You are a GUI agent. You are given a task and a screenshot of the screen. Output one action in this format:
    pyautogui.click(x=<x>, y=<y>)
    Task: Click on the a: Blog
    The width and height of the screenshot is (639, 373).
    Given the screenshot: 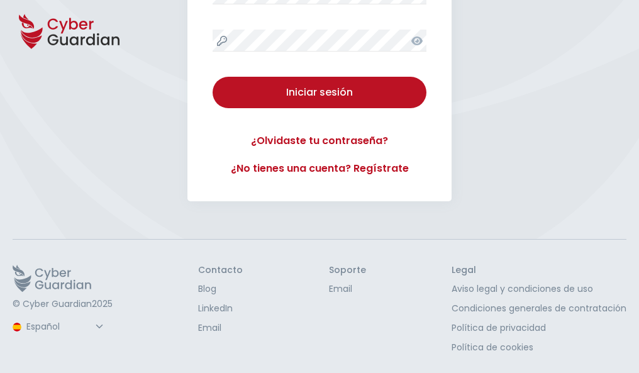 What is the action you would take?
    pyautogui.click(x=220, y=289)
    